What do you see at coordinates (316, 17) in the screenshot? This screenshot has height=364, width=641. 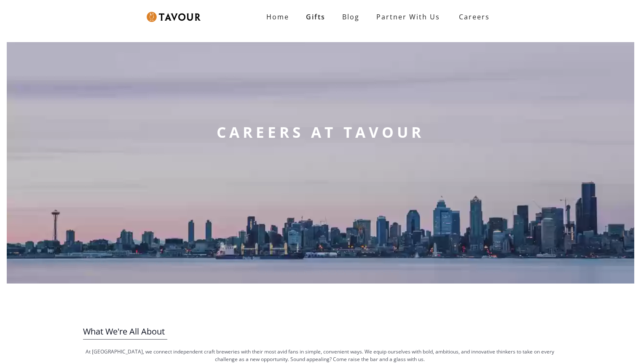 I see `a: Gifts` at bounding box center [316, 17].